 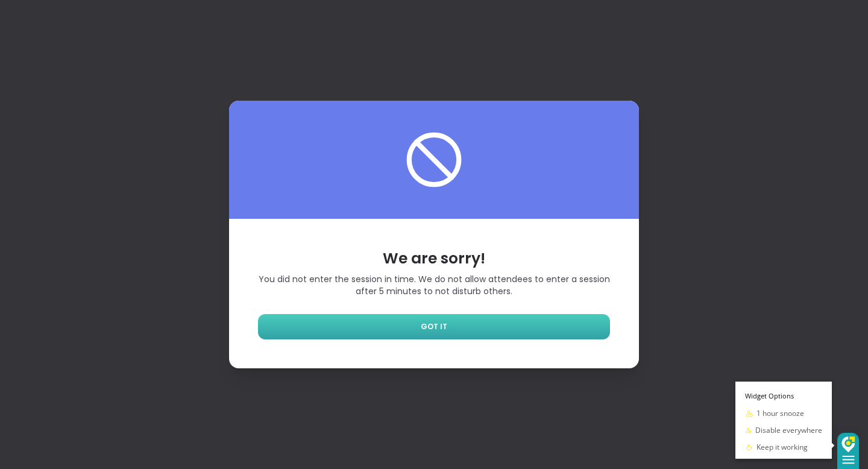 I want to click on img: DzVsEph+IJtmAAAAAElFTkSuQmCC, so click(x=848, y=444).